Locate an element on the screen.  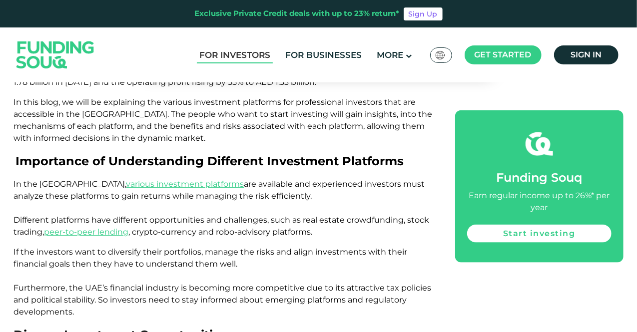
span: Importance of Understanding Different Investment Platforms is located at coordinates (210, 161).